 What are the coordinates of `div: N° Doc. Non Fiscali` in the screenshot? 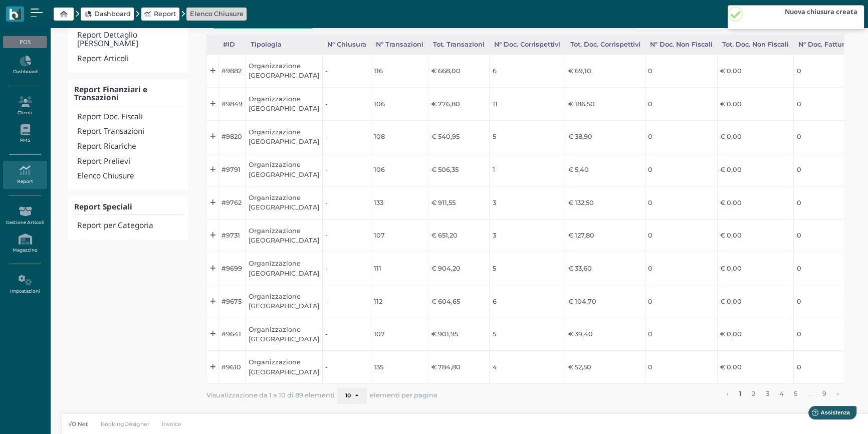 It's located at (681, 45).